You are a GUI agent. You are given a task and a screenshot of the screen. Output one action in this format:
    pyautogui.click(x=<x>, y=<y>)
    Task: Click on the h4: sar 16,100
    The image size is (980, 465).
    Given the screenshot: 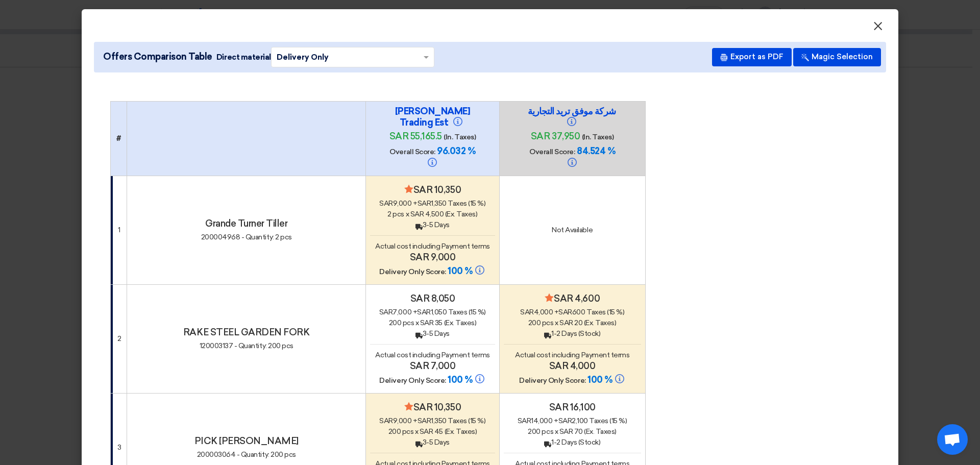 What is the action you would take?
    pyautogui.click(x=572, y=407)
    